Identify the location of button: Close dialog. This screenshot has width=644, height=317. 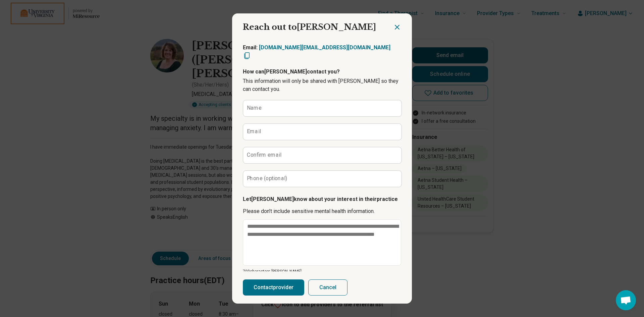
(397, 27).